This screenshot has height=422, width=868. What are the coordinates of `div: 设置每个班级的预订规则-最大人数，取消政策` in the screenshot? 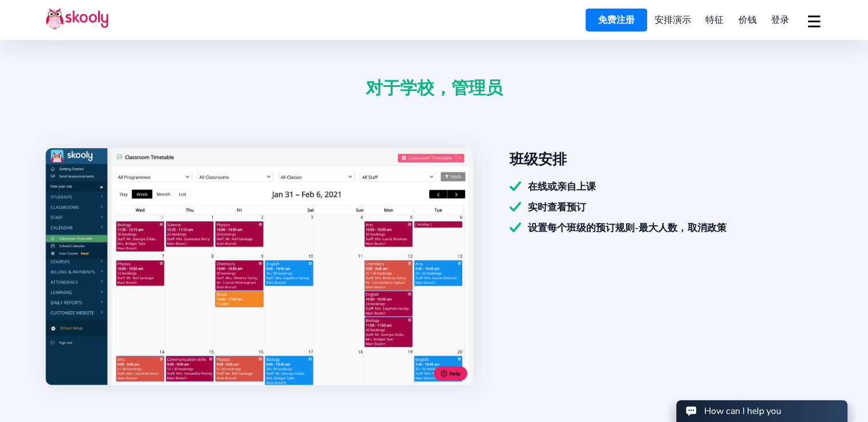 It's located at (666, 227).